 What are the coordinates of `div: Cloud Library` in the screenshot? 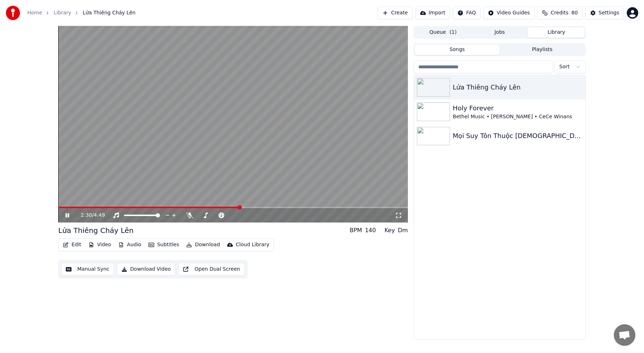 It's located at (252, 245).